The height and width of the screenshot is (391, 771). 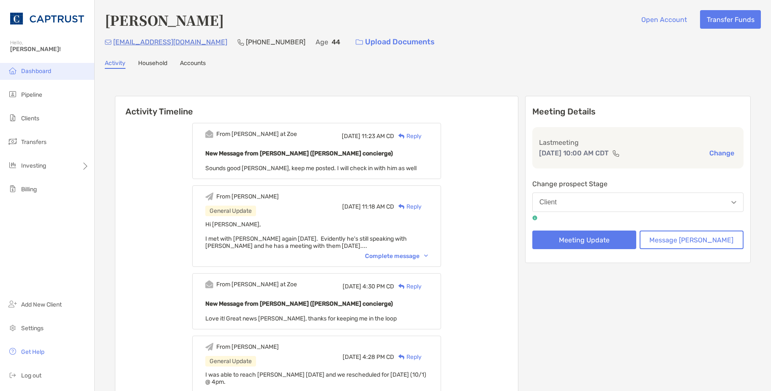 I want to click on img: button icon, so click(x=359, y=42).